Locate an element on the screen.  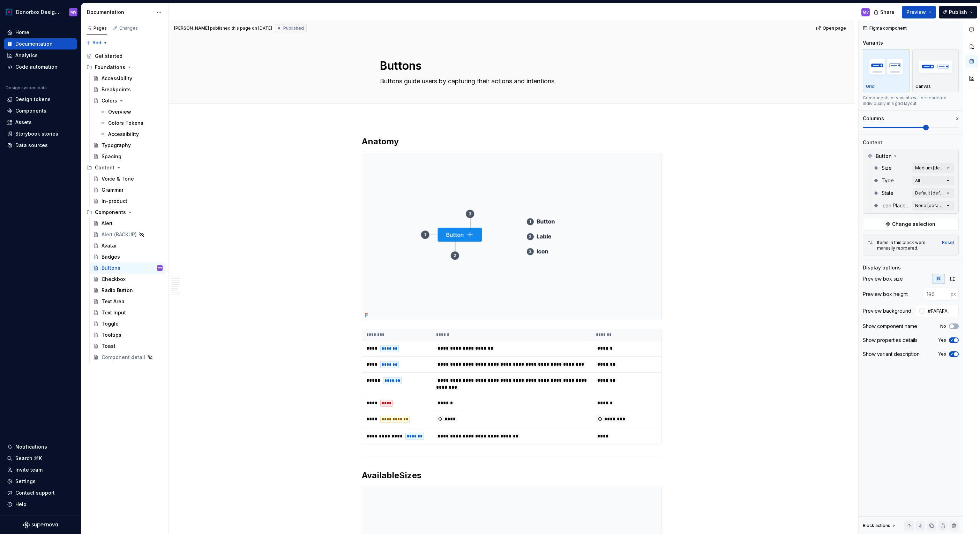
div: Analytics is located at coordinates (26, 56).